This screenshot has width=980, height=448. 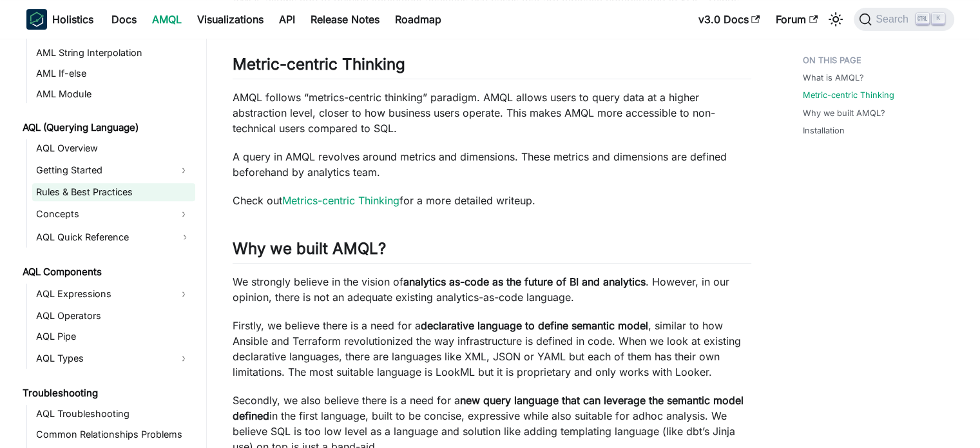 What do you see at coordinates (184, 294) in the screenshot?
I see `button: Expand sidebar category 'AQL Expressions'` at bounding box center [184, 294].